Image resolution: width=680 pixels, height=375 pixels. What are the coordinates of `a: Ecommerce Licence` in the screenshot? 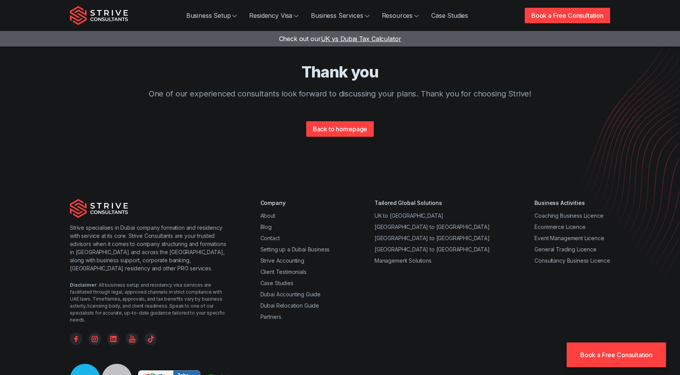 It's located at (559, 227).